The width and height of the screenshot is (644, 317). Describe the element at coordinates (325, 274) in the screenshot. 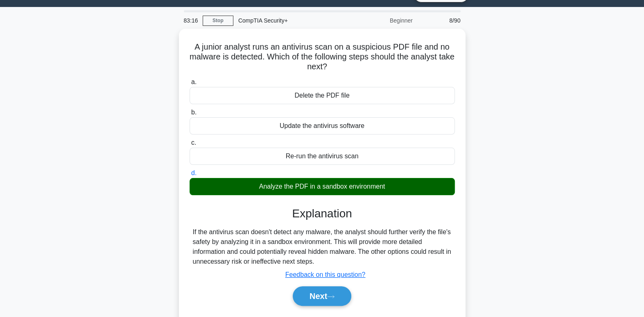

I see `a: Feedback on this question?` at that location.